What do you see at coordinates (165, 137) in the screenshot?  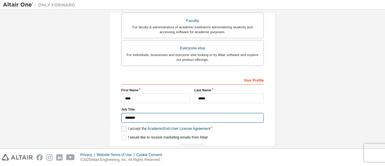 I see `label: I would like to receive marketing emails from Altair` at bounding box center [165, 137].